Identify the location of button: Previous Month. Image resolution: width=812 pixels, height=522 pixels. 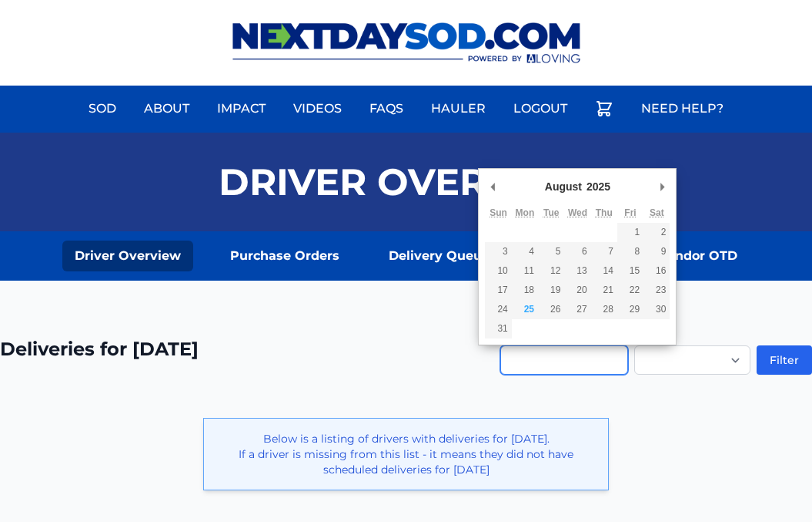
(493, 186).